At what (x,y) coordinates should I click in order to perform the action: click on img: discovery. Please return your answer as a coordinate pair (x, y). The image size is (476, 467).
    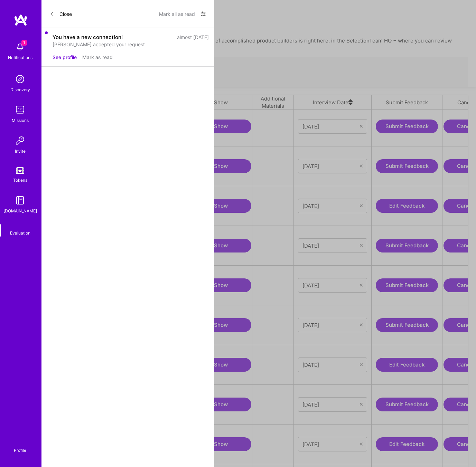
    Looking at the image, I should click on (20, 79).